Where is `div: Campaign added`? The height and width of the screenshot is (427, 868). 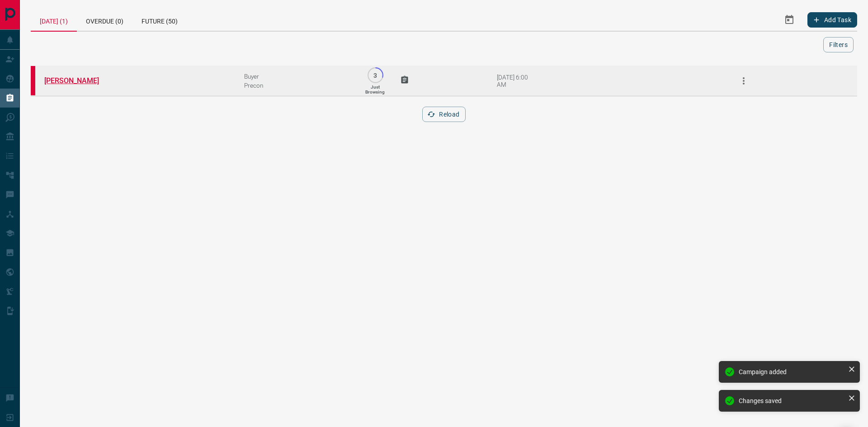
div: Campaign added is located at coordinates (792, 372).